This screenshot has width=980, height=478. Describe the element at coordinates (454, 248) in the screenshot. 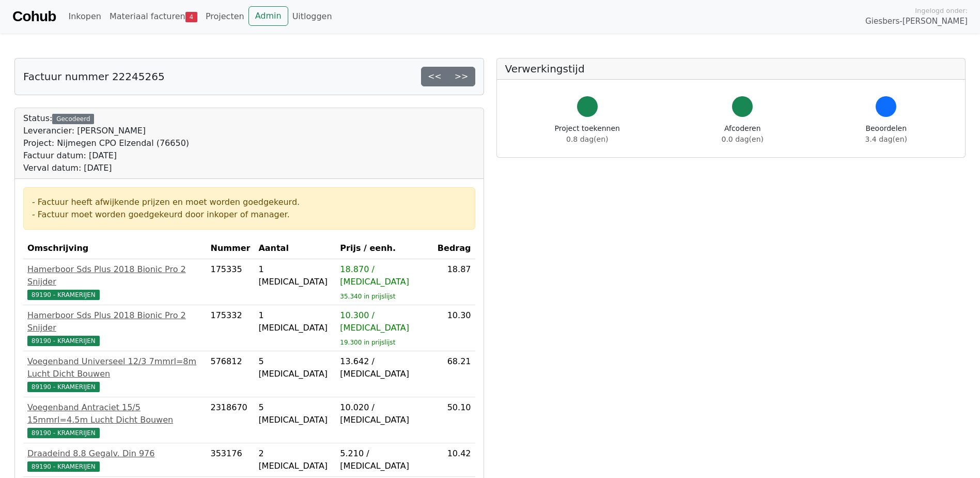

I see `th: Bedrag` at that location.